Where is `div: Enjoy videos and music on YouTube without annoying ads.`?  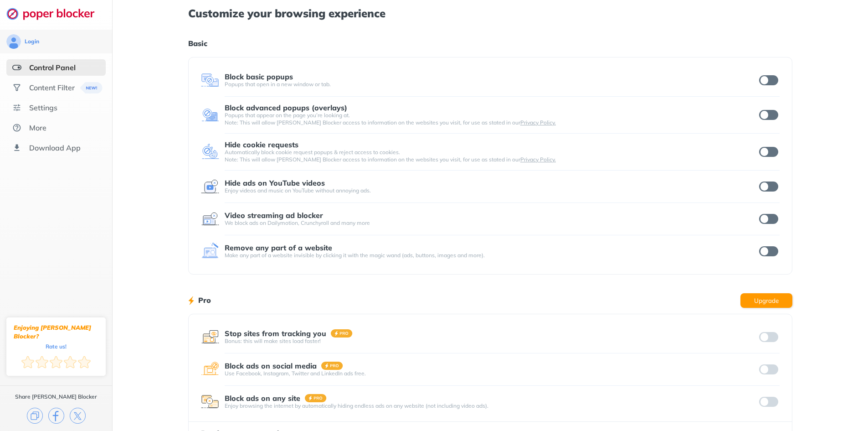
div: Enjoy videos and music on YouTube without annoying ads. is located at coordinates (491, 191).